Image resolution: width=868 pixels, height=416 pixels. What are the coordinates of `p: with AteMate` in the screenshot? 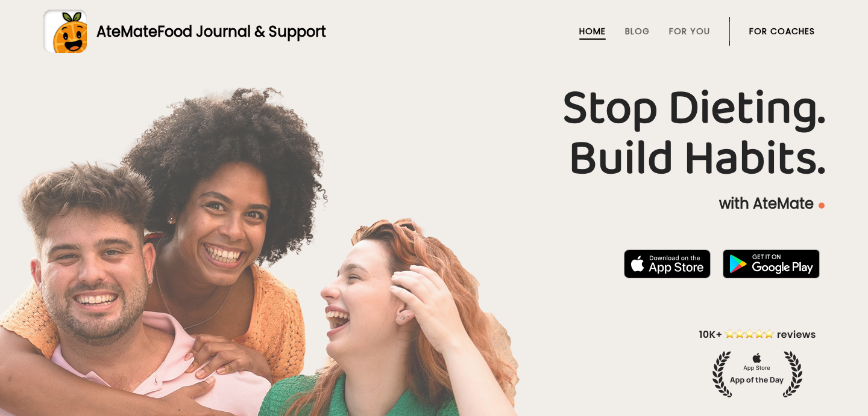 It's located at (434, 204).